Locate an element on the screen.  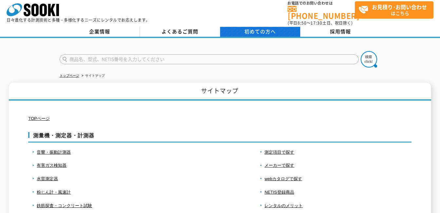
strong: お見積り･お問い合わせ is located at coordinates (400, 7).